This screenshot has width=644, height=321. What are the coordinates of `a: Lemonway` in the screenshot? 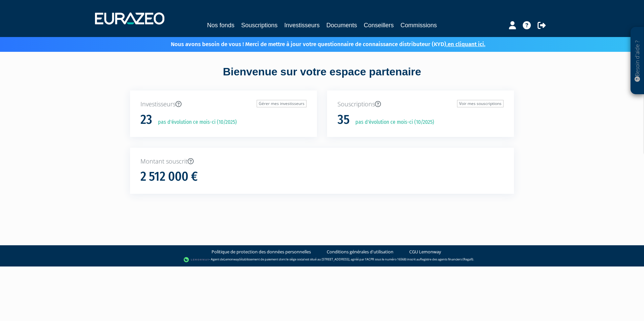 It's located at (231, 259).